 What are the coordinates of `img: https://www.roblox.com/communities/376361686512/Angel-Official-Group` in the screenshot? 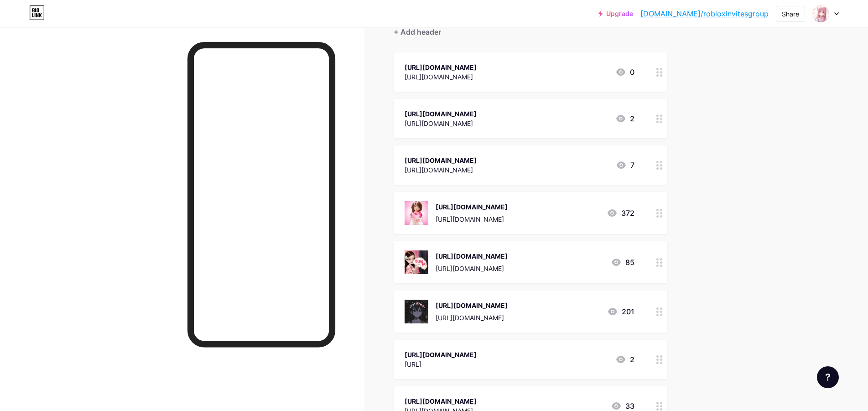 It's located at (417, 312).